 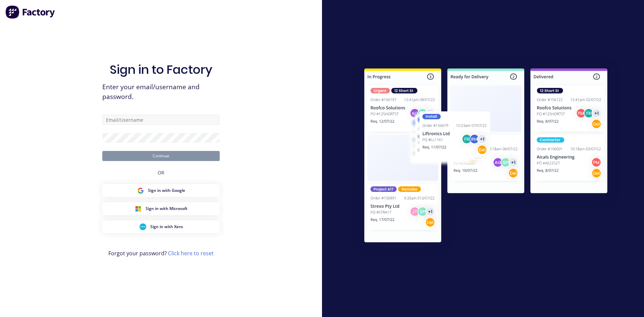 What do you see at coordinates (161, 120) in the screenshot?
I see `input: Email/Username` at bounding box center [161, 120].